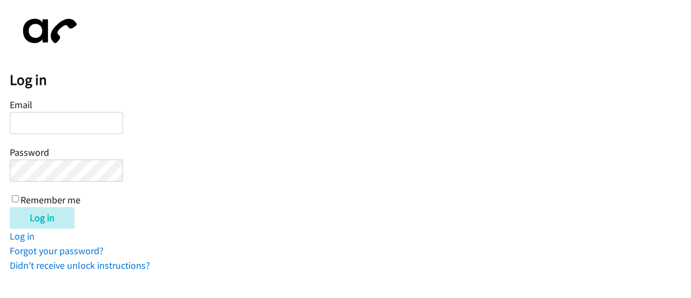 This screenshot has width=691, height=298. Describe the element at coordinates (50, 199) in the screenshot. I see `label: Remember me` at that location.